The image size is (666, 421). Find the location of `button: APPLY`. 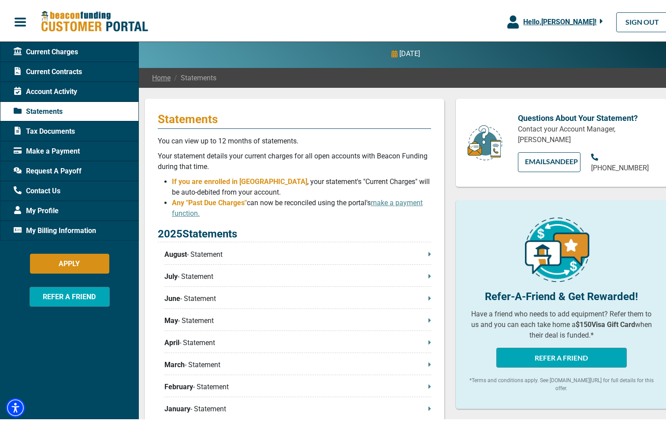

button: APPLY is located at coordinates (70, 261).